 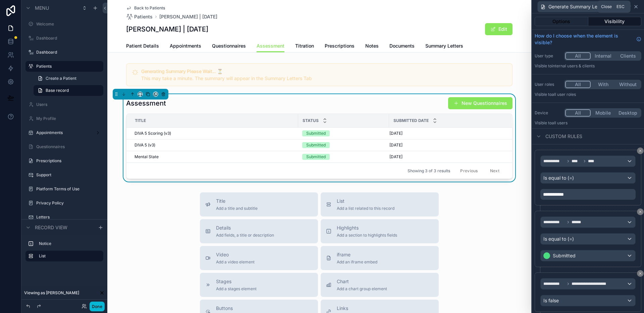 What do you see at coordinates (621, 7) in the screenshot?
I see `span: Esc` at bounding box center [621, 7].